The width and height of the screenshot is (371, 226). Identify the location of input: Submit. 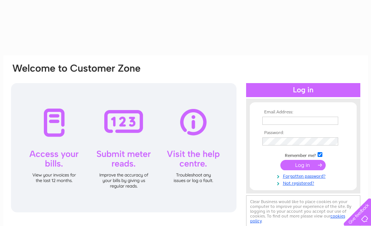
(303, 165).